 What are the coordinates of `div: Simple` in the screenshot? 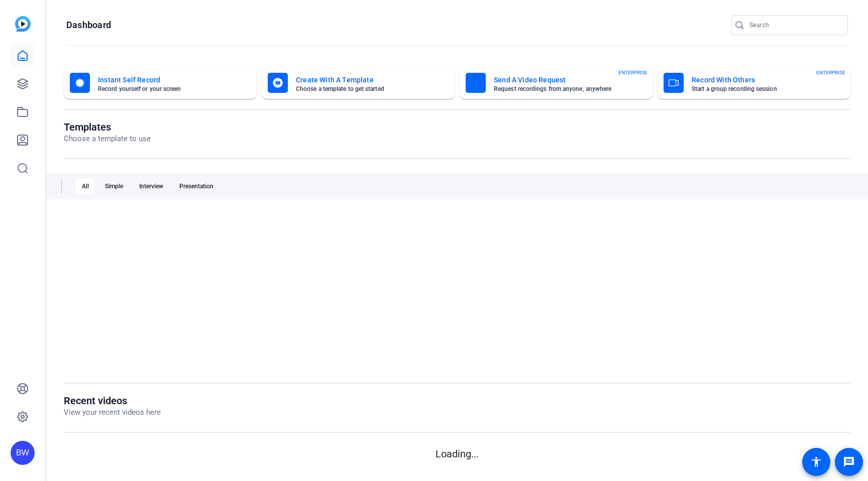 It's located at (114, 186).